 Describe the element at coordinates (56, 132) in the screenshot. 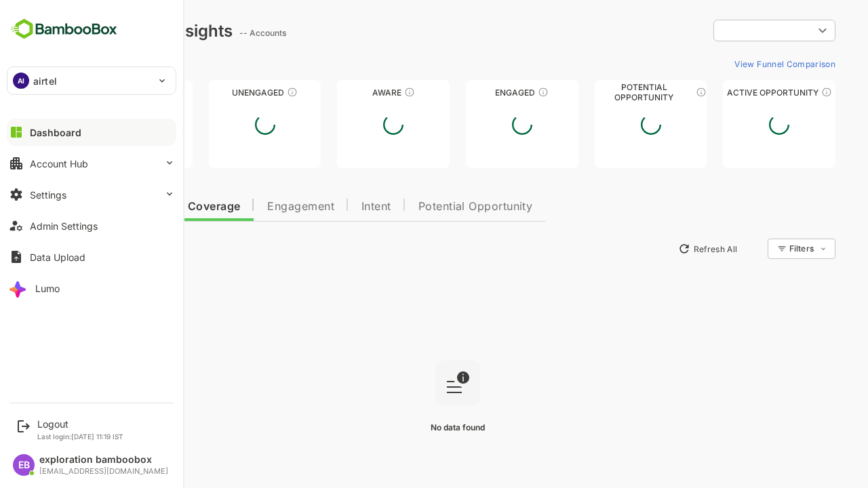

I see `div: Dashboard` at that location.